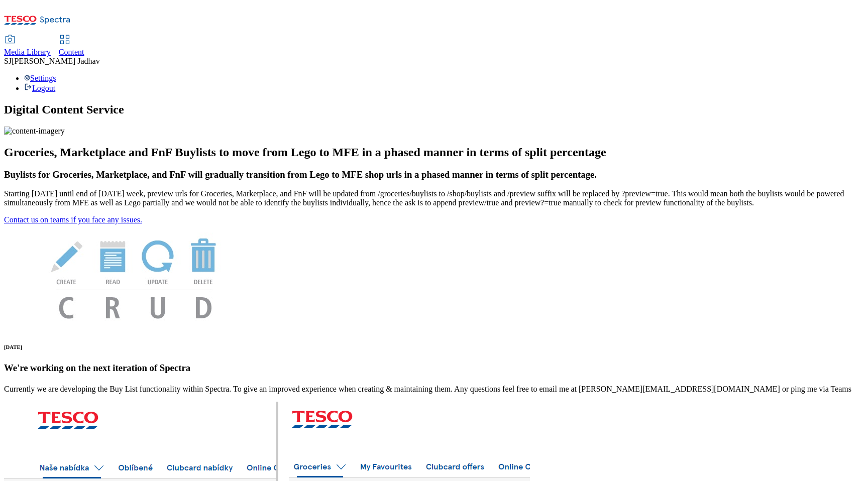 The width and height of the screenshot is (868, 481). I want to click on span: Content, so click(72, 51).